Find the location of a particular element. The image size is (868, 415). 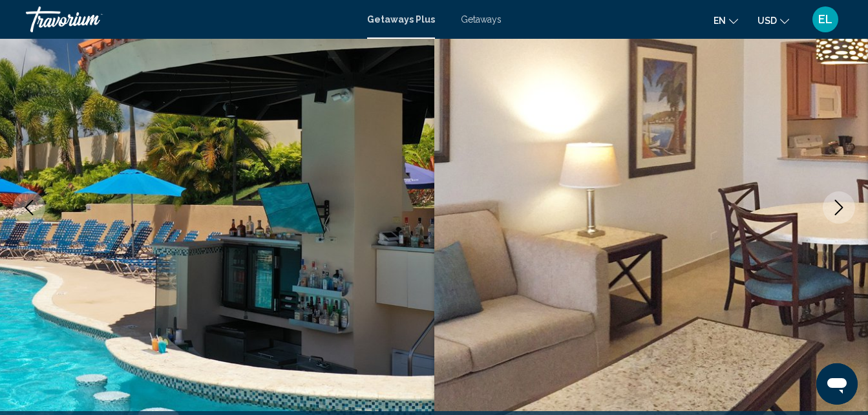

a: Travorium is located at coordinates (190, 20).